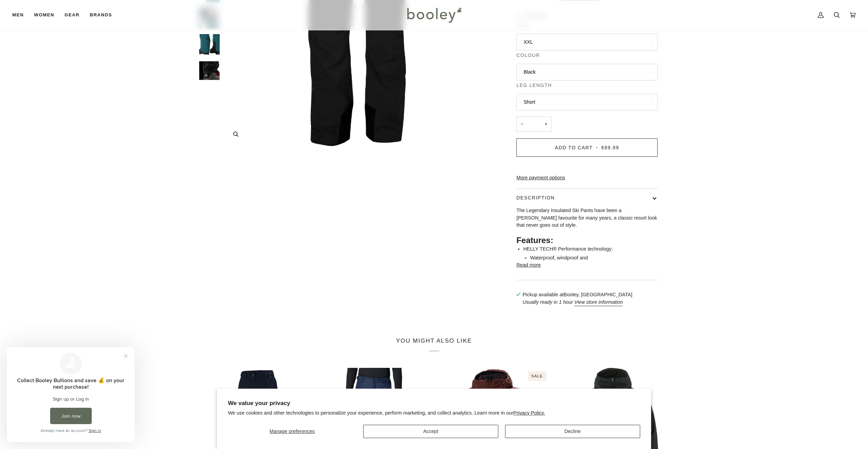  What do you see at coordinates (587, 198) in the screenshot?
I see `button: Description` at bounding box center [587, 198].